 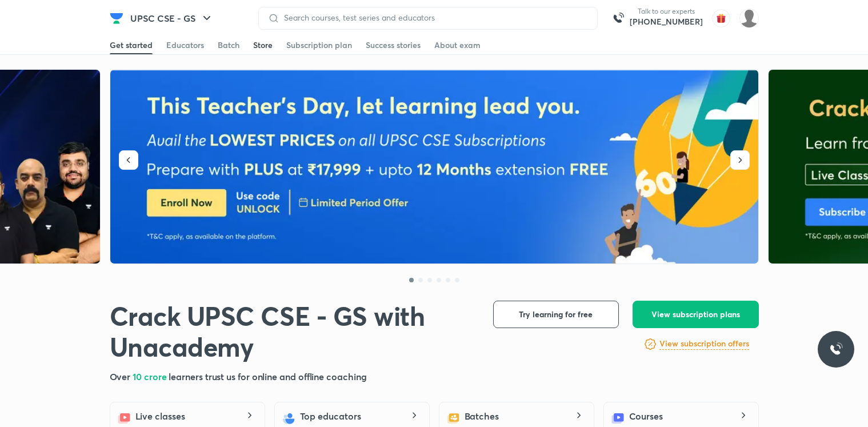 I want to click on div: Store, so click(x=263, y=45).